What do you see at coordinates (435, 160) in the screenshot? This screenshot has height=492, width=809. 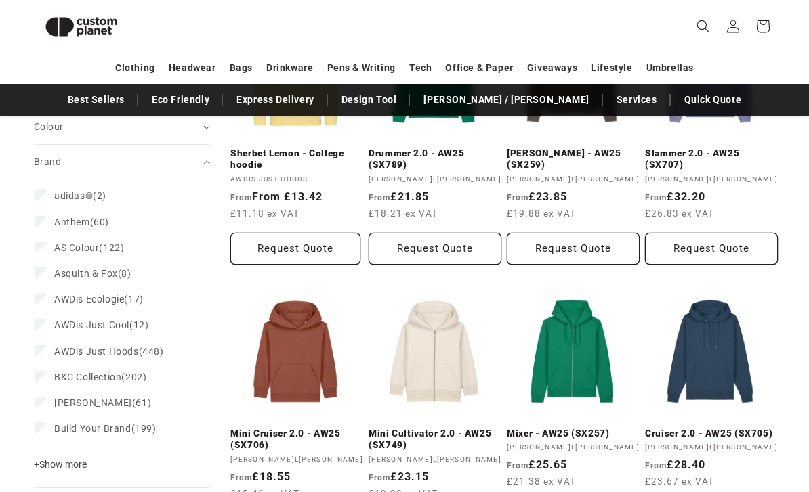 I see `a: Drummer 2.0 - AW25 (SX789)` at bounding box center [435, 160].